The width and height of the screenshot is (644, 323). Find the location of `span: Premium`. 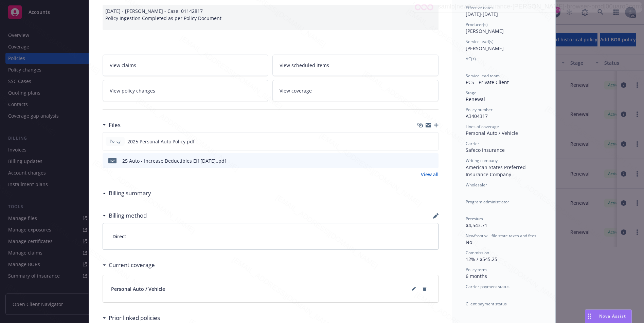

span: Premium is located at coordinates (474, 219).